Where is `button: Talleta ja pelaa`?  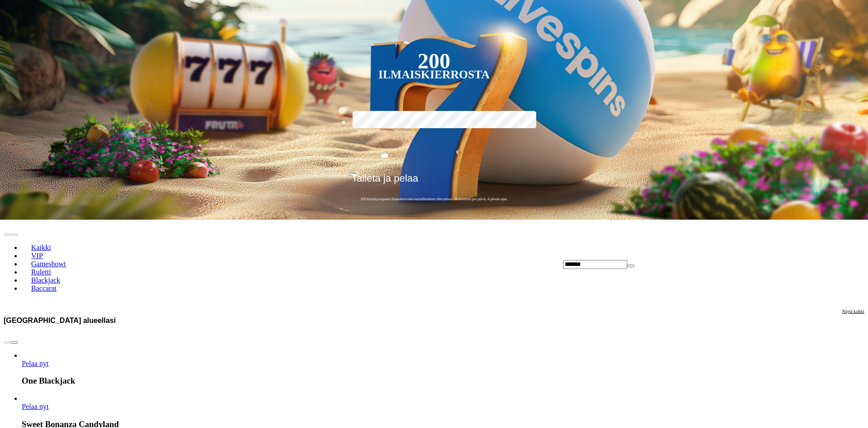
button: Talleta ja pelaa is located at coordinates (433, 182).